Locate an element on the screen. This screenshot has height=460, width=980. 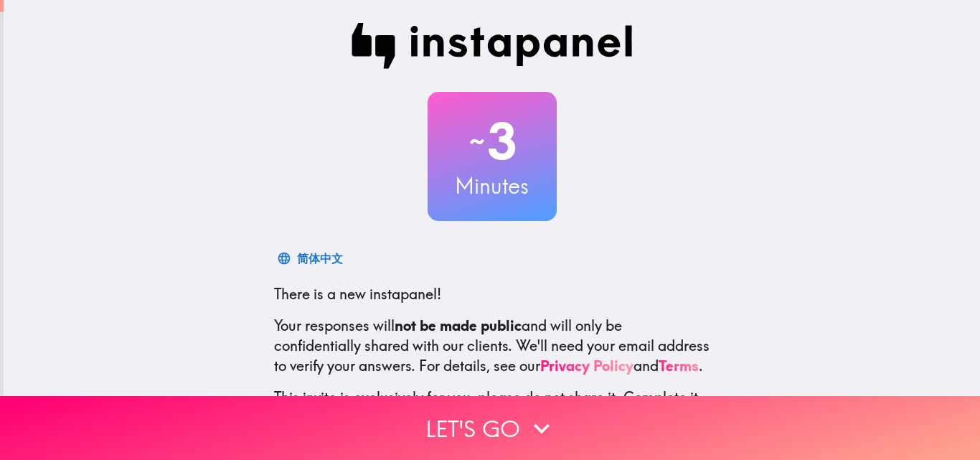
img: Instapanel is located at coordinates (492, 46).